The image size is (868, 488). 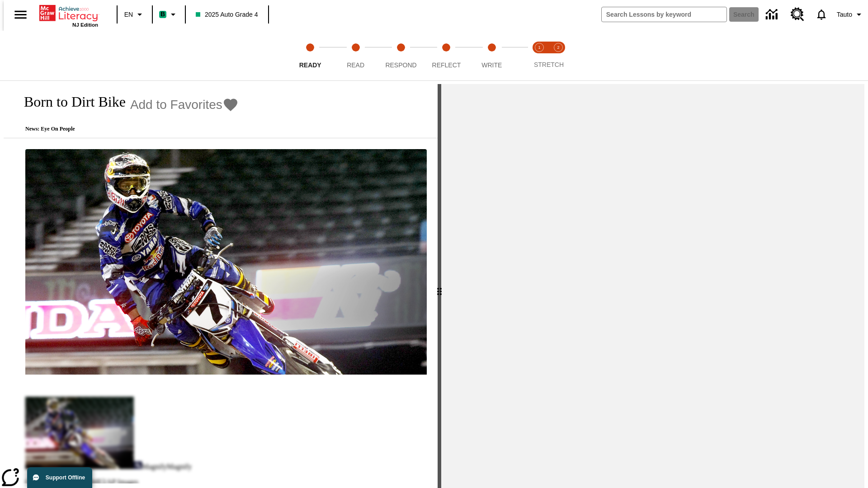 I want to click on button: Open side menu, so click(x=20, y=14).